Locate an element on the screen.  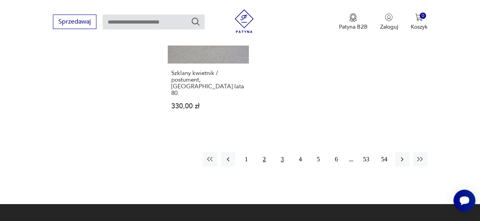
button: 5 is located at coordinates (318, 159).